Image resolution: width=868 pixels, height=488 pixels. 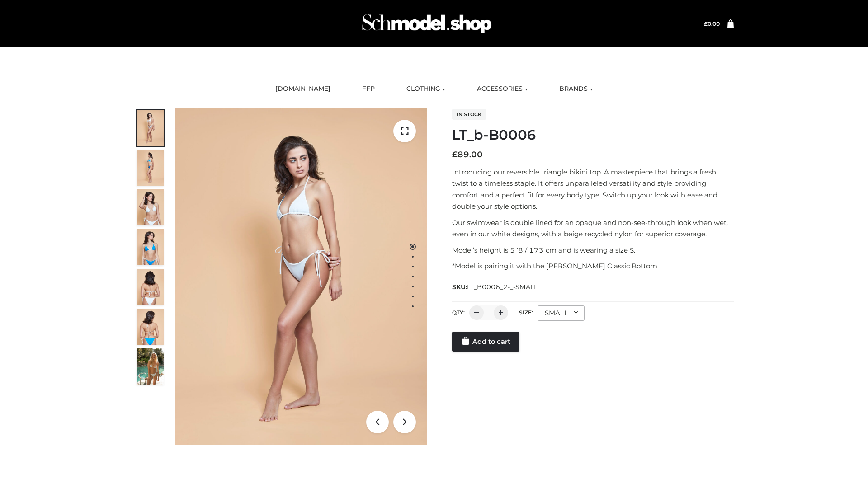 I want to click on img: Schmodel Admin 964, so click(x=427, y=23).